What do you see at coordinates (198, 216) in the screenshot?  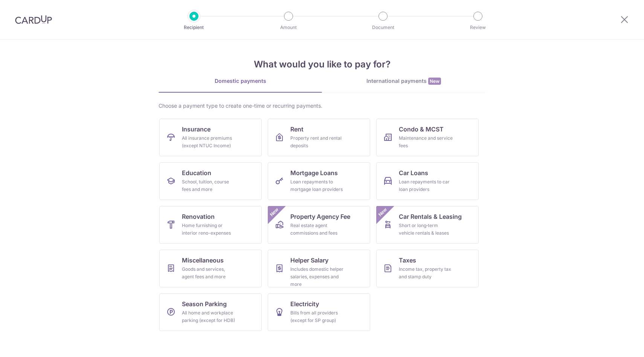 I see `span: Renovation` at bounding box center [198, 216].